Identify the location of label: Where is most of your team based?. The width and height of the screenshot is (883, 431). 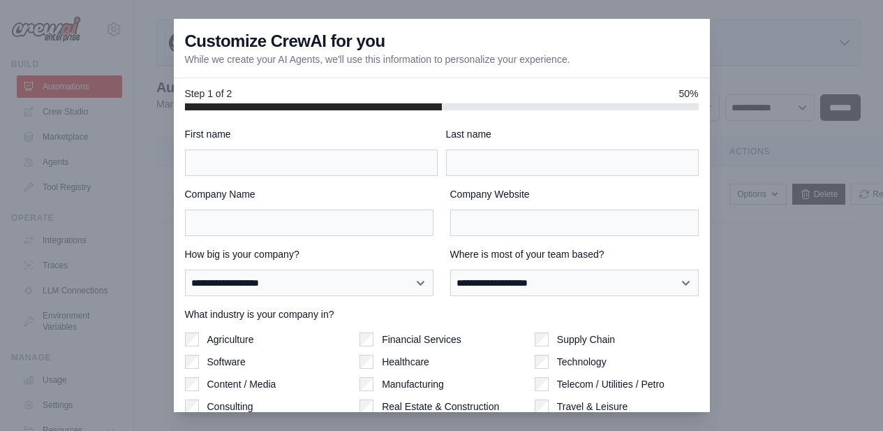
(575, 254).